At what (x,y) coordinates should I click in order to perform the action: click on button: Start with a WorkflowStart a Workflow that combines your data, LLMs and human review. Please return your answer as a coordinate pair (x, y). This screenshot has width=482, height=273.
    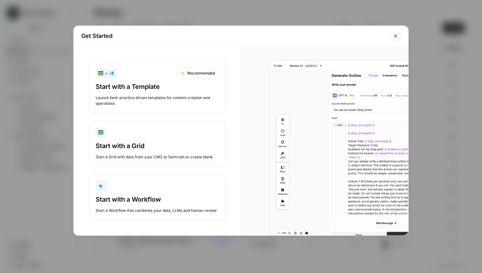
    Looking at the image, I should click on (157, 197).